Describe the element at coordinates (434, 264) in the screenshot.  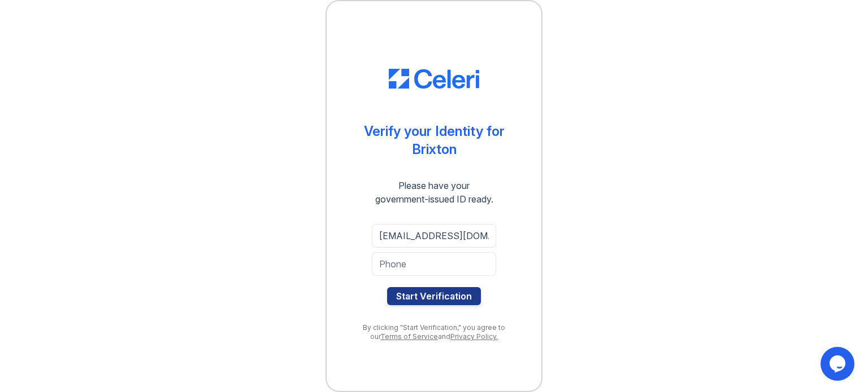
I see `input: Phone` at that location.